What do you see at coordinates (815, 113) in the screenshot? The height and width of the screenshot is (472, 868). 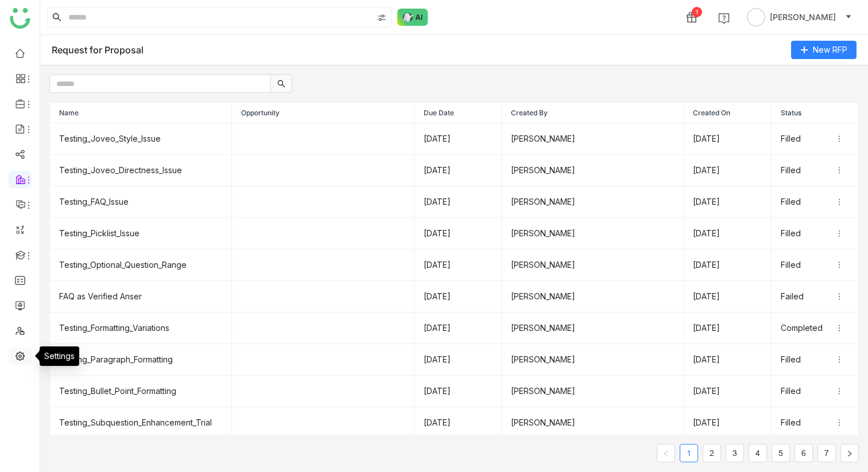 I see `th: Status` at bounding box center [815, 113].